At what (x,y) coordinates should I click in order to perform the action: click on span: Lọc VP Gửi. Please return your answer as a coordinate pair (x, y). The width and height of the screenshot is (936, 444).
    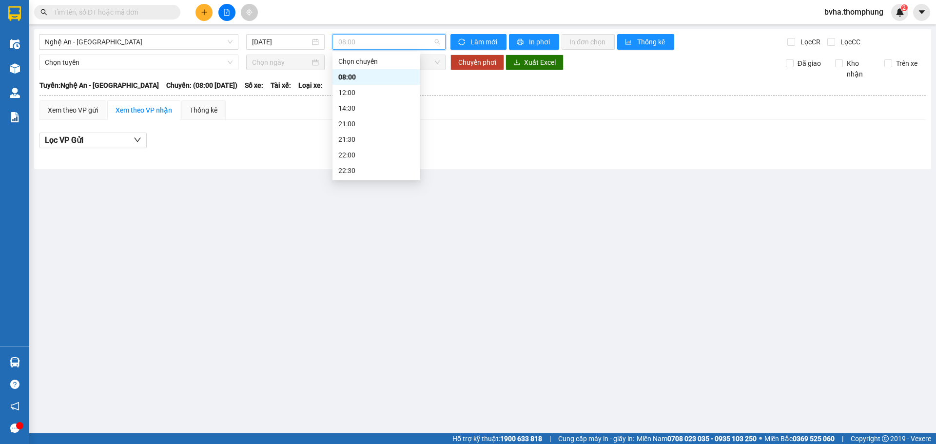
    Looking at the image, I should click on (64, 140).